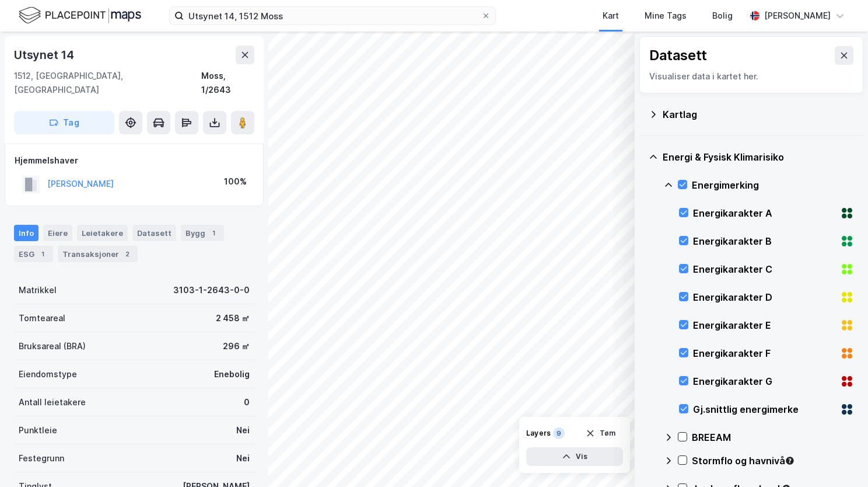  Describe the element at coordinates (211, 290) in the screenshot. I see `div: 3103-1-2643-0-0` at that location.